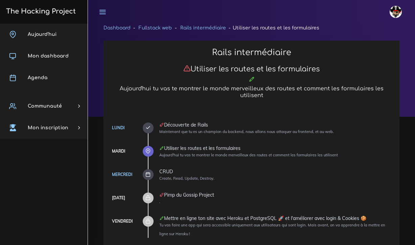 The image size is (415, 245). What do you see at coordinates (122, 221) in the screenshot?
I see `div: Vendredi` at bounding box center [122, 221].